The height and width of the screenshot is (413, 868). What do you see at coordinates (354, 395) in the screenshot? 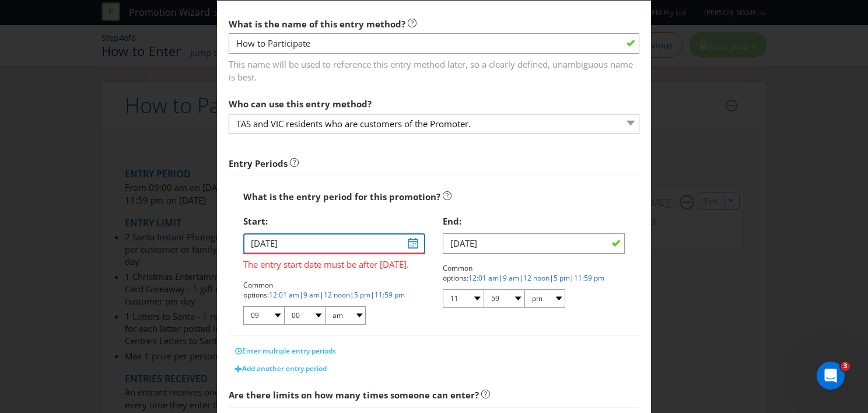
I see `span: Are there limits on how many times someone can enter?` at bounding box center [354, 395].